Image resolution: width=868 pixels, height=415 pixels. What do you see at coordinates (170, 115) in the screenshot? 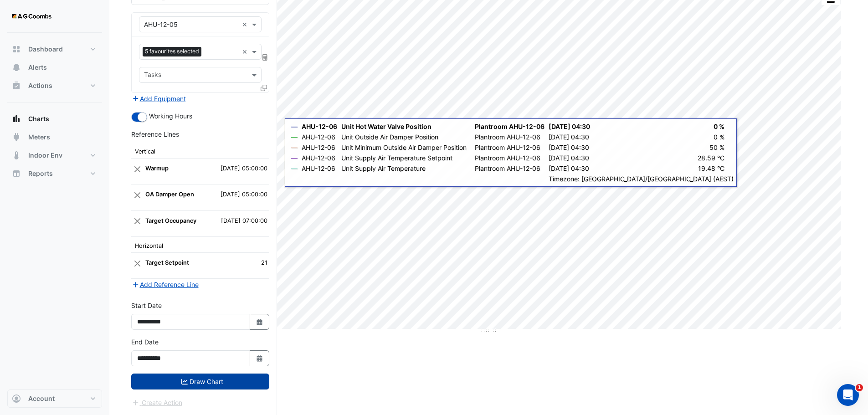
I see `span: Working Hours` at bounding box center [170, 115].